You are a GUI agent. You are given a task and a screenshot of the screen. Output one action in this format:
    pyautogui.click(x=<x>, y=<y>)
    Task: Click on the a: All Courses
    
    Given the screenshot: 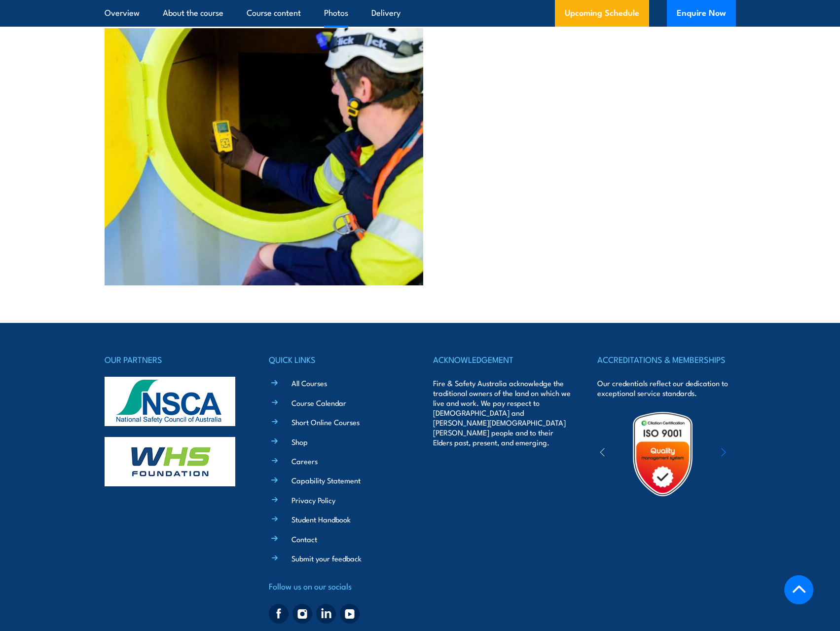 What is the action you would take?
    pyautogui.click(x=309, y=382)
    